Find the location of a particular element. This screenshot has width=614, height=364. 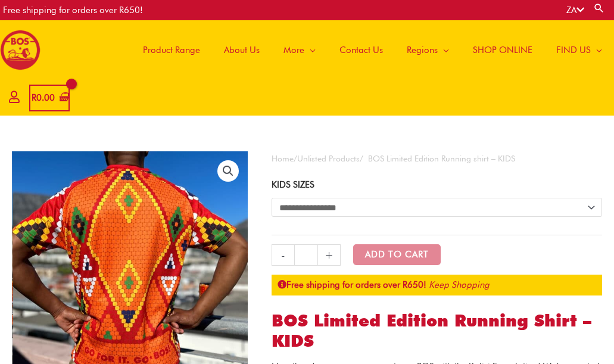

h1: BOS Limited Edition Running shirt – KIDS is located at coordinates (437, 331).